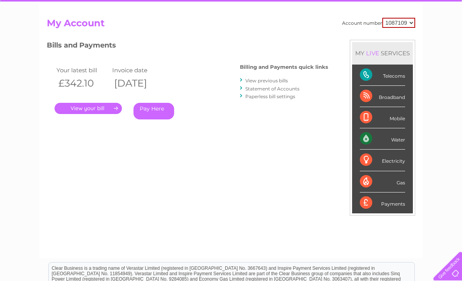 The width and height of the screenshot is (462, 281). Describe the element at coordinates (382, 97) in the screenshot. I see `div: Broadband` at that location.